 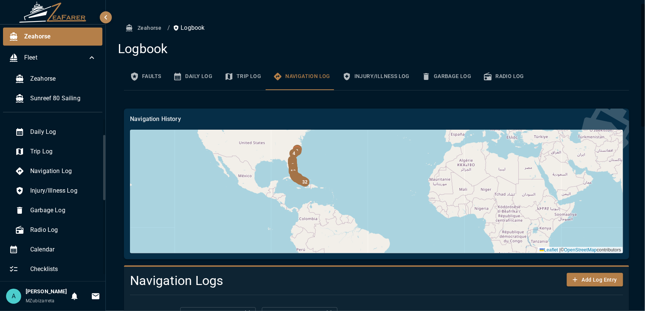 I want to click on div: Daily Log, so click(x=57, y=132).